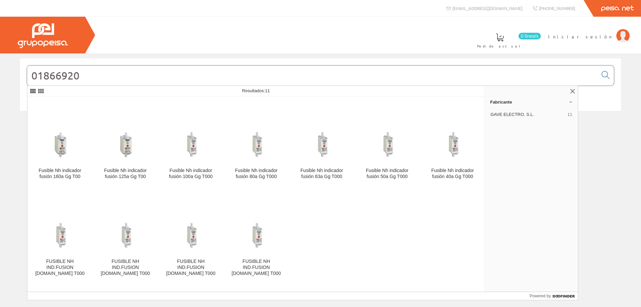 Image resolution: width=641 pixels, height=307 pixels. Describe the element at coordinates (125, 132) in the screenshot. I see `img: Fusible Nh indicador fusión 125a Gg T00` at that location.